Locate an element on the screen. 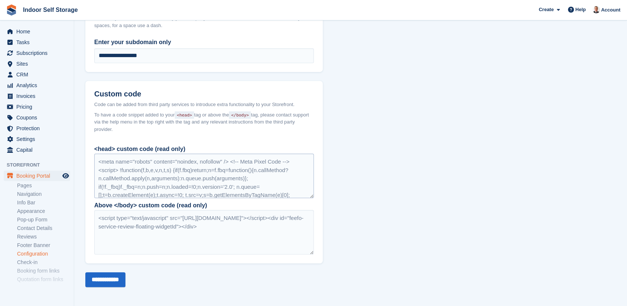  span: Pricing is located at coordinates (39, 107).